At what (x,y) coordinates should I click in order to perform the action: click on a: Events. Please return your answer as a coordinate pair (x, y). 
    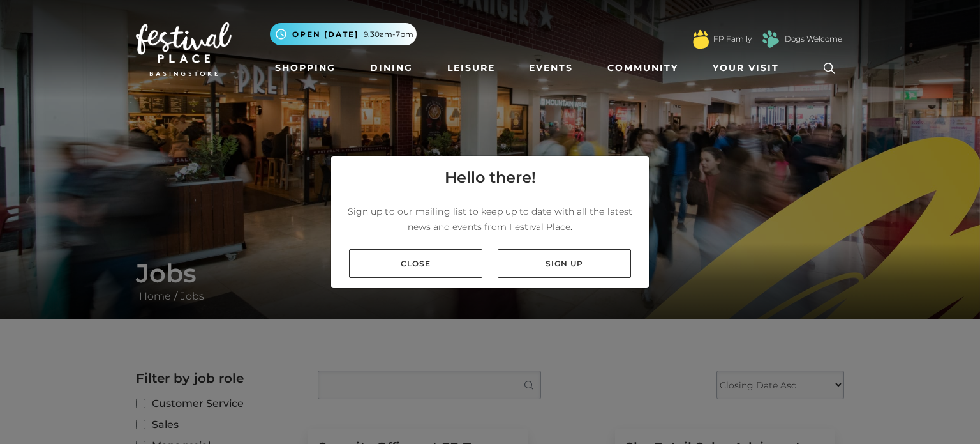
    Looking at the image, I should click on (551, 68).